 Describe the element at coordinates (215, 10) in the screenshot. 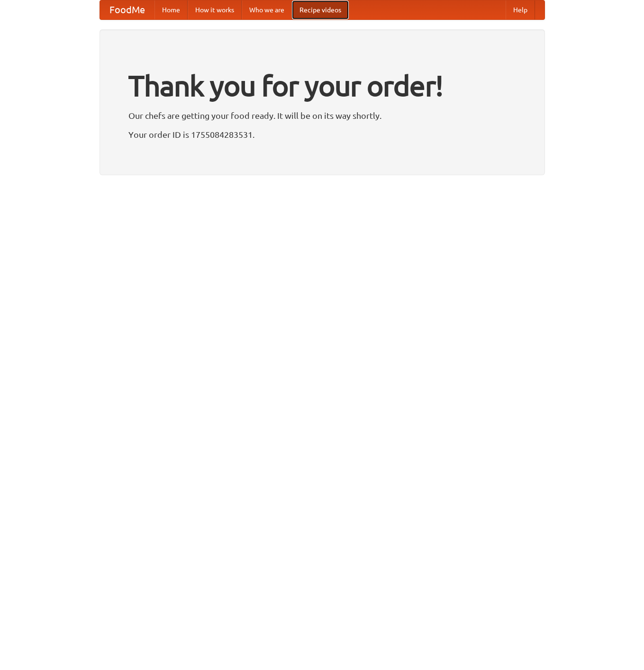

I see `a: How it works` at that location.